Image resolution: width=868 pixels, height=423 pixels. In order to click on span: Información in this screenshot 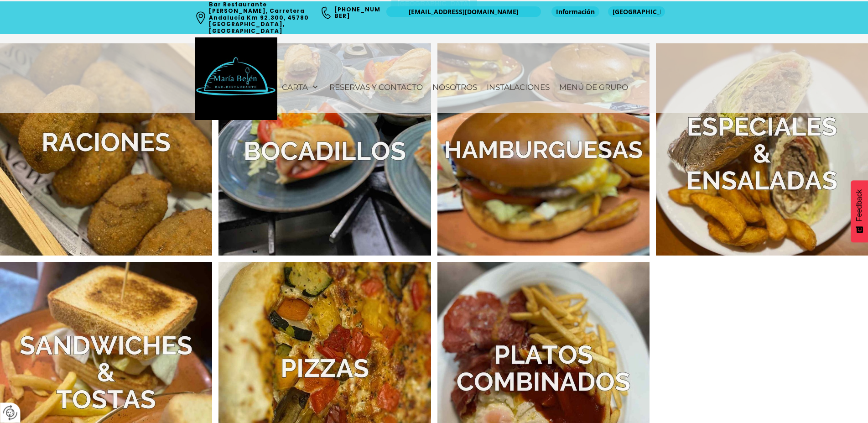, I will do `click(575, 12)`.